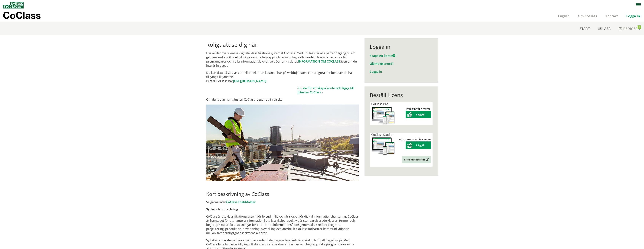 The image size is (644, 249). Describe the element at coordinates (584, 29) in the screenshot. I see `span: Start` at that location.